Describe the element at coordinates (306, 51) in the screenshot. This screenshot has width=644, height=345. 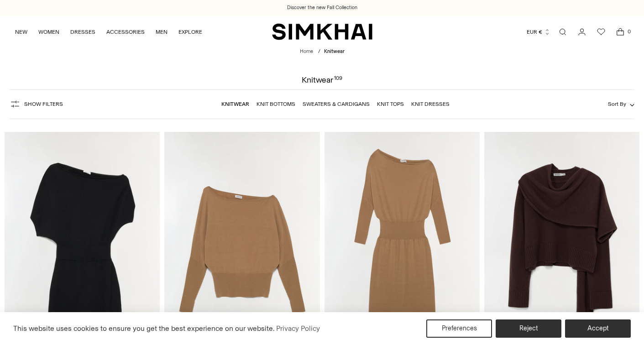
I see `a: Home` at that location.